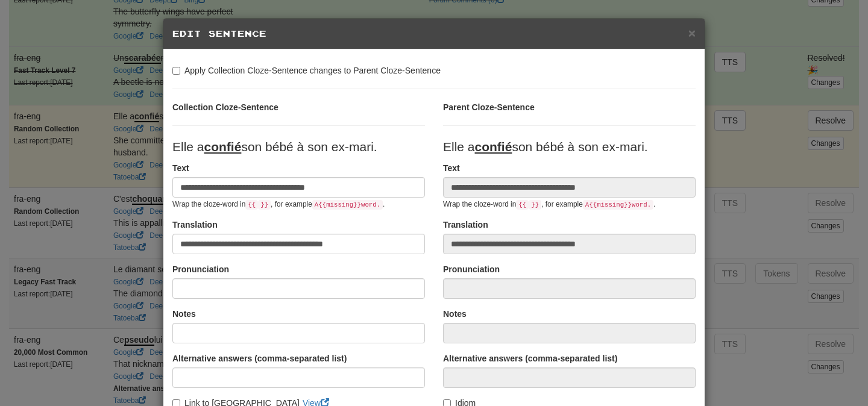 This screenshot has width=868, height=406. What do you see at coordinates (306, 71) in the screenshot?
I see `label: Apply Collection Cloze-Sentence changes to Parent Cloze-Sentence` at bounding box center [306, 71].